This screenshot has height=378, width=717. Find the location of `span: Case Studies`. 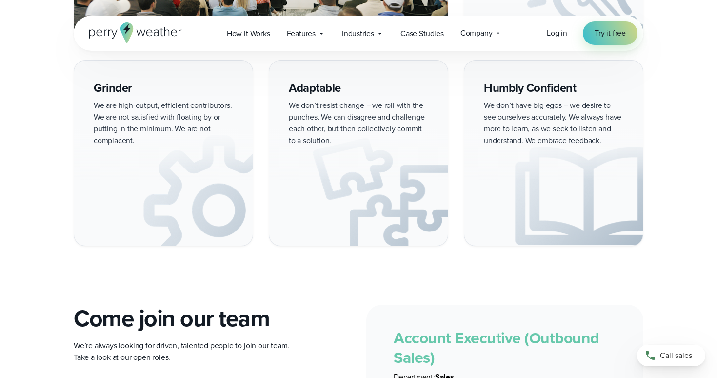

span: Case Studies is located at coordinates (422, 34).